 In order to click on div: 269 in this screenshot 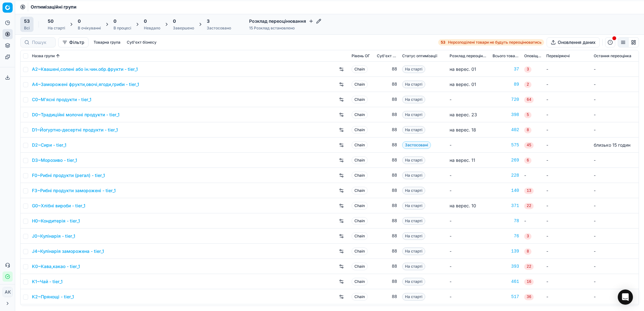, I will do `click(505, 161)`.